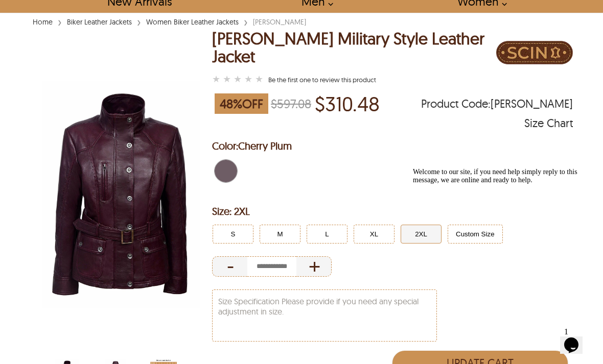 The height and width of the screenshot is (364, 603). What do you see at coordinates (264, 146) in the screenshot?
I see `span: Cherry Plum` at bounding box center [264, 146].